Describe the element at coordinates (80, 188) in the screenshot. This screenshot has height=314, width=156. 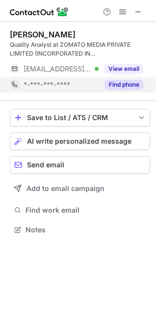
I see `button: Add to email campaign` at that location.